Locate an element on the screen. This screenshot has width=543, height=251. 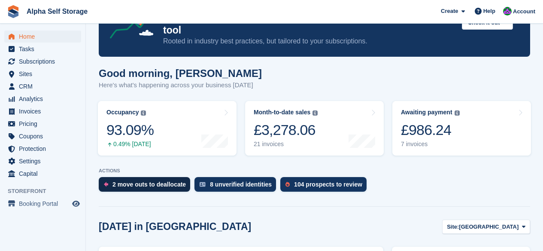
span: Coupons is located at coordinates (45, 136).